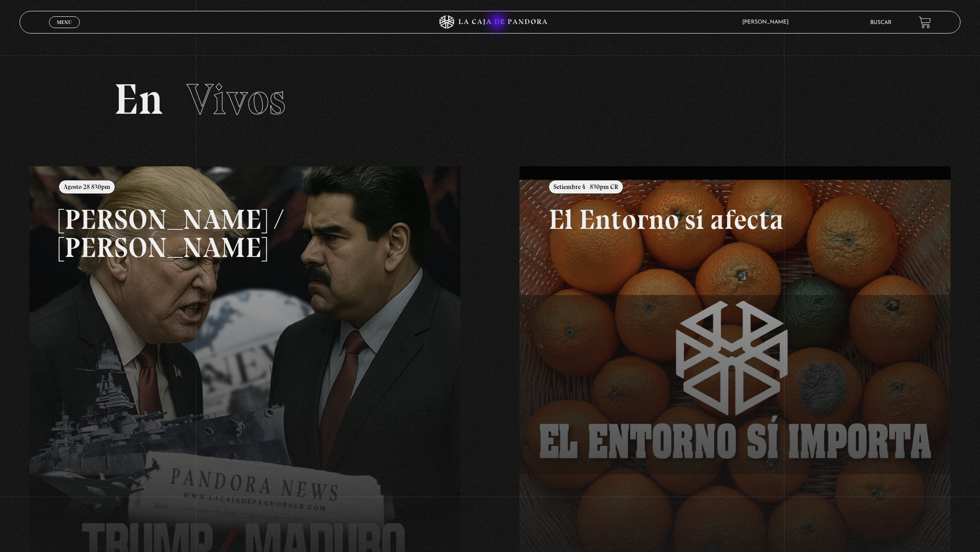 The image size is (980, 552). What do you see at coordinates (65, 30) in the screenshot?
I see `span: Cerrar` at bounding box center [65, 30].